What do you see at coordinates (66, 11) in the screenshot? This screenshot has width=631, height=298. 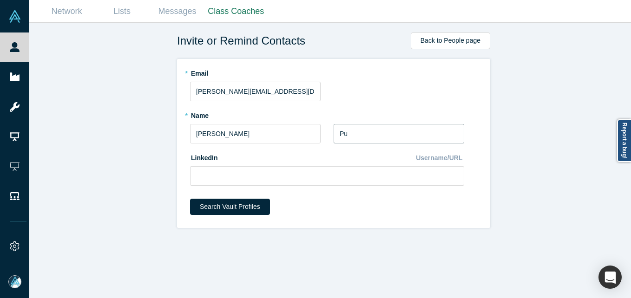 I see `a: Network` at bounding box center [66, 11].